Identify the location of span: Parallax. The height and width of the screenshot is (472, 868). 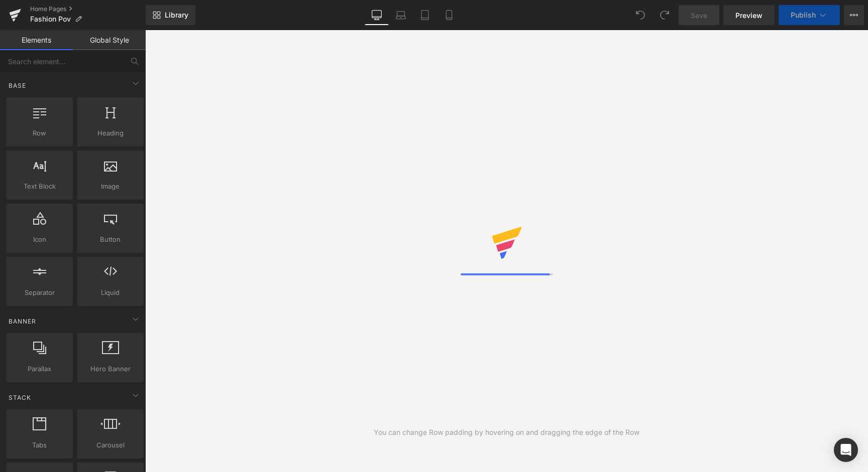
(39, 369).